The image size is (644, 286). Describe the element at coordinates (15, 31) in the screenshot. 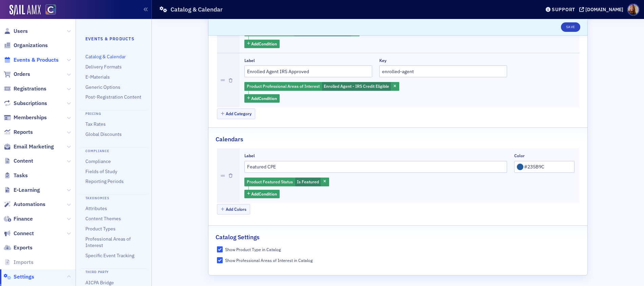

I see `a: Users` at that location.